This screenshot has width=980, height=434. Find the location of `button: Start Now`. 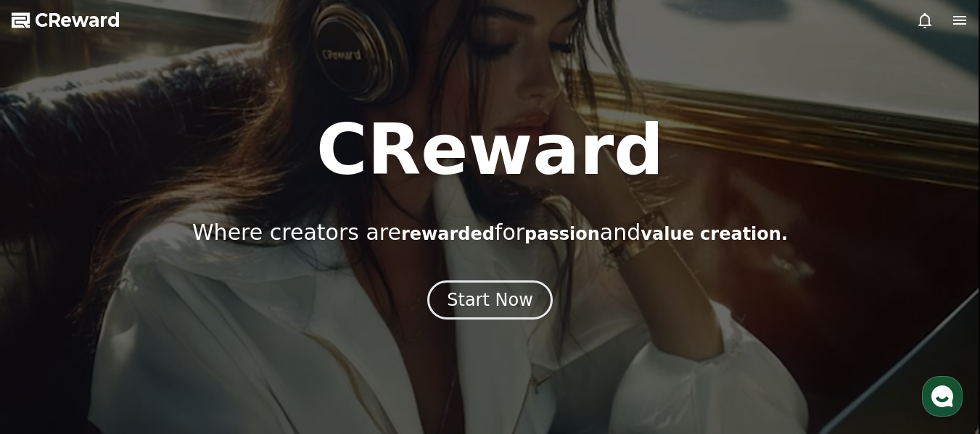

button: Start Now is located at coordinates (490, 300).